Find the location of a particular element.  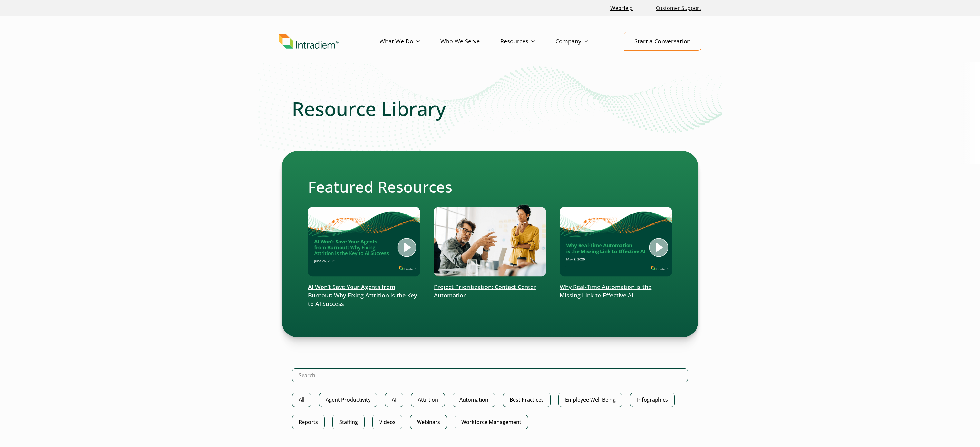

img: Intradiem is located at coordinates (309, 42).